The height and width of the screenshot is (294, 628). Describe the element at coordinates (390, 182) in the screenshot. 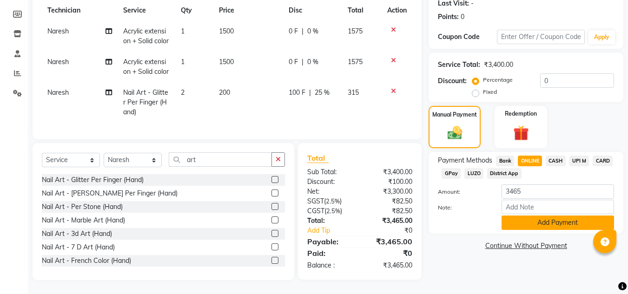

I see `div: ₹100.00` at that location.